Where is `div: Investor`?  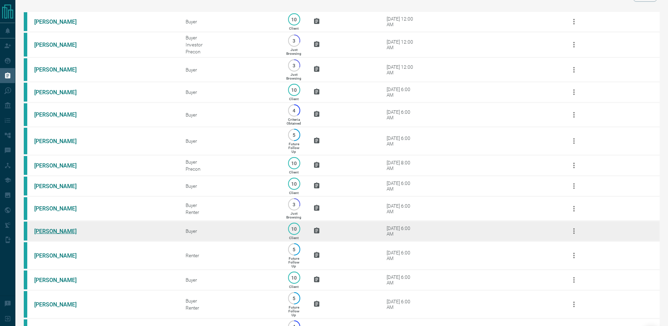
div: Investor is located at coordinates (230, 45).